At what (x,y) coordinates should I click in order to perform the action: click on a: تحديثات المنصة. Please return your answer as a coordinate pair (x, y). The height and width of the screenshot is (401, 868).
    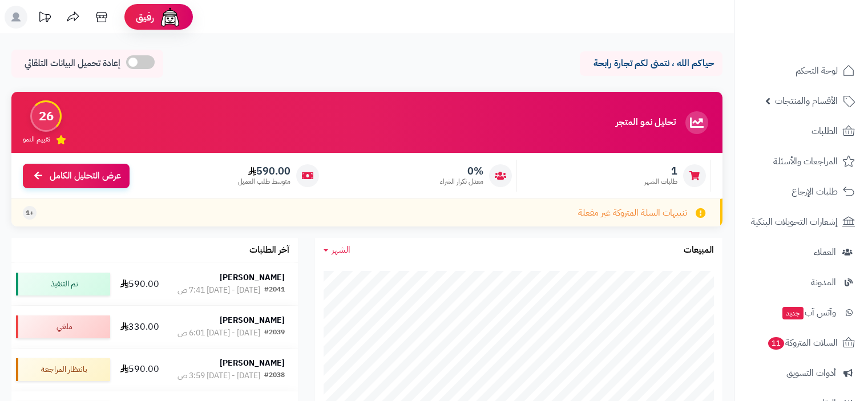
    Looking at the image, I should click on (45, 18).